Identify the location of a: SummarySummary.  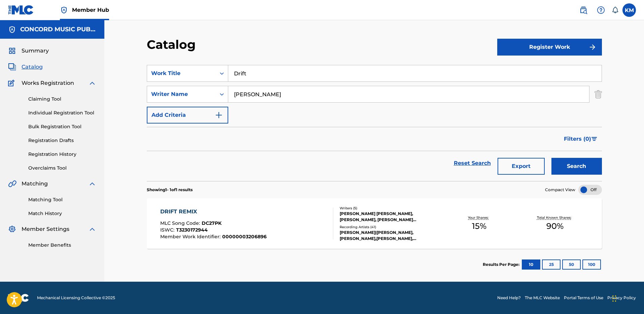
(28, 51).